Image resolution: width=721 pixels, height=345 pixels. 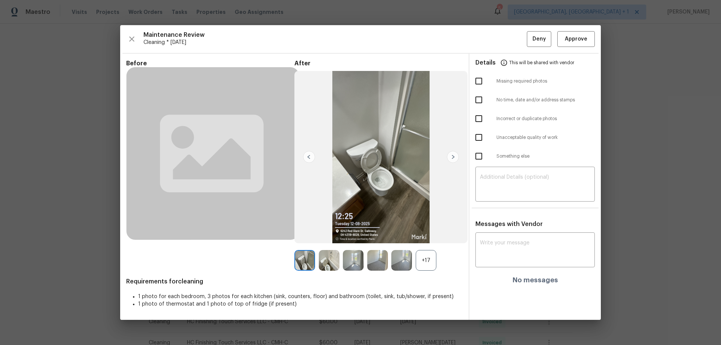 What do you see at coordinates (300, 304) in the screenshot?
I see `li: 1 photo of thermostat and 1 photo of top of fridge (if present)` at bounding box center [300, 304].